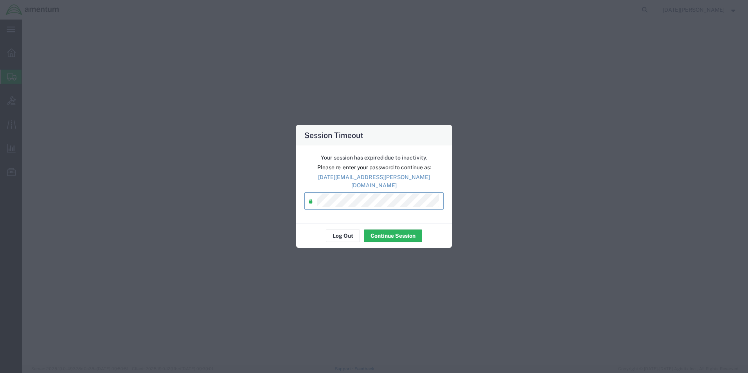 This screenshot has height=373, width=748. What do you see at coordinates (334, 135) in the screenshot?
I see `h4: Session Timeout` at bounding box center [334, 135].